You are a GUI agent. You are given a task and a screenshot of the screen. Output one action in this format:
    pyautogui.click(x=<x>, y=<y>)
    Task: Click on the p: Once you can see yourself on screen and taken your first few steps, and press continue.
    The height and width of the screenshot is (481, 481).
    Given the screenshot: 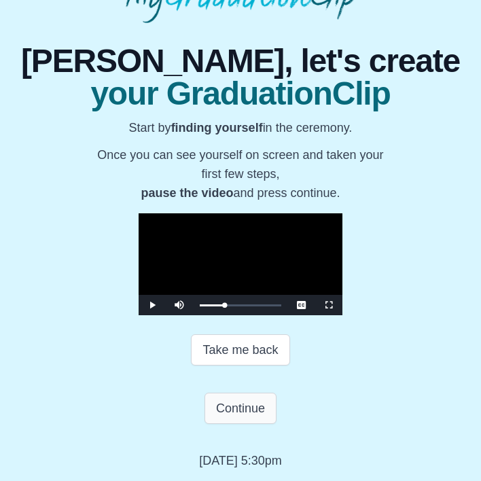 What is the action you would take?
    pyautogui.click(x=240, y=174)
    